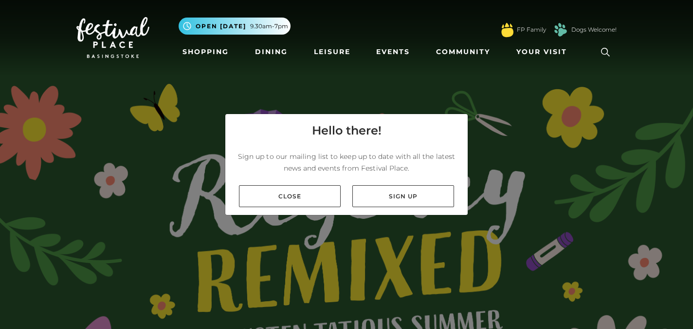 This screenshot has width=693, height=329. I want to click on a: Shopping, so click(205, 52).